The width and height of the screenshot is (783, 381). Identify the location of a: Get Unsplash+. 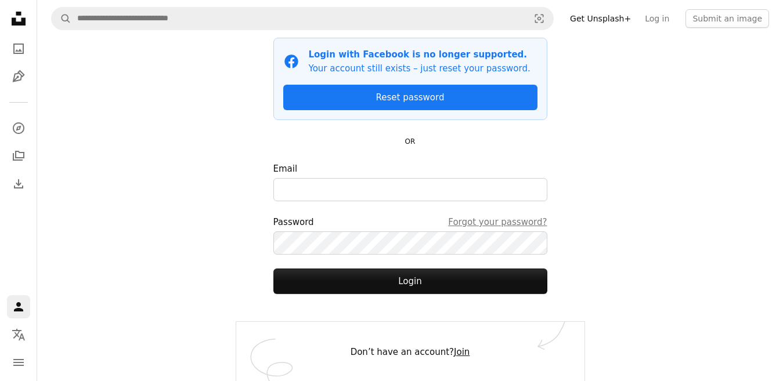
(600, 19).